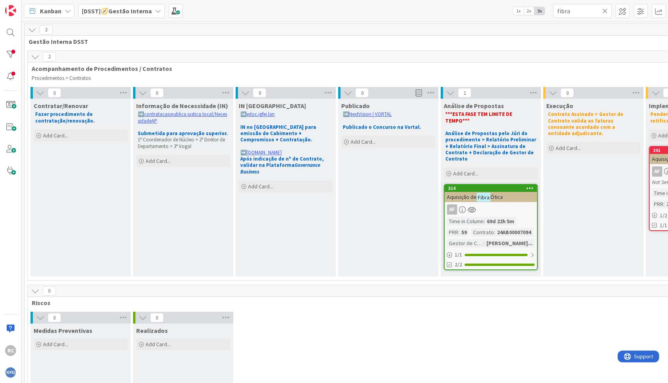 This screenshot has height=383, width=668. What do you see at coordinates (586, 124) in the screenshot?
I see `strong: Contrato Assinado > Gestor de Contrato valida as faturas consoante acordado com a entidade adjudi...` at bounding box center [586, 124].